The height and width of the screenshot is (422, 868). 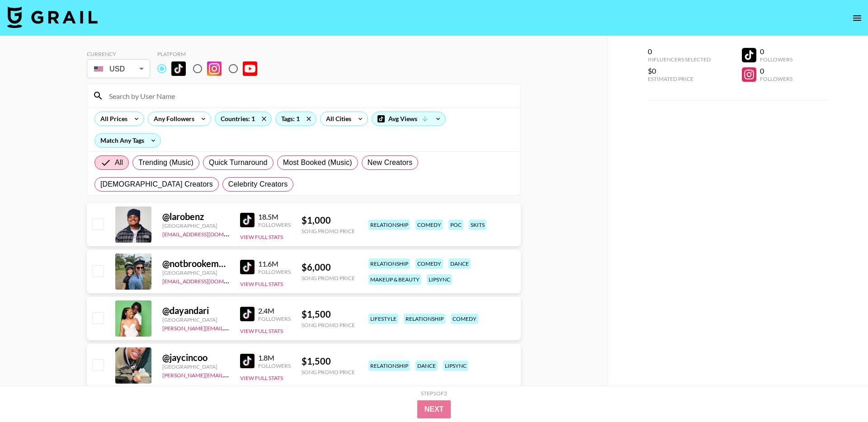 I want to click on div: @ larobenz, so click(x=196, y=217).